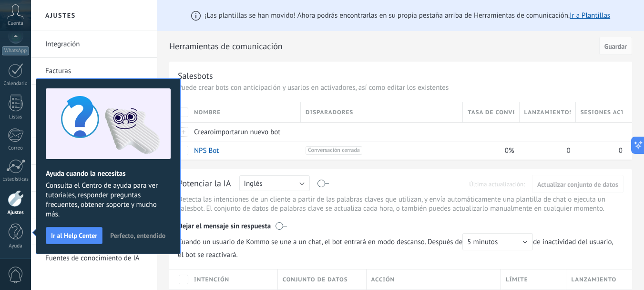 Image resolution: width=644 pixels, height=290 pixels. I want to click on button: Perfecto, entendido, so click(138, 235).